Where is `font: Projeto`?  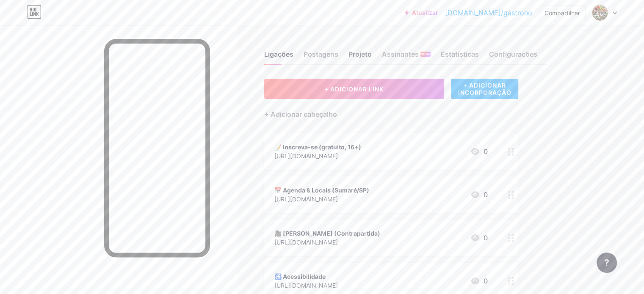 font: Projeto is located at coordinates (360, 54).